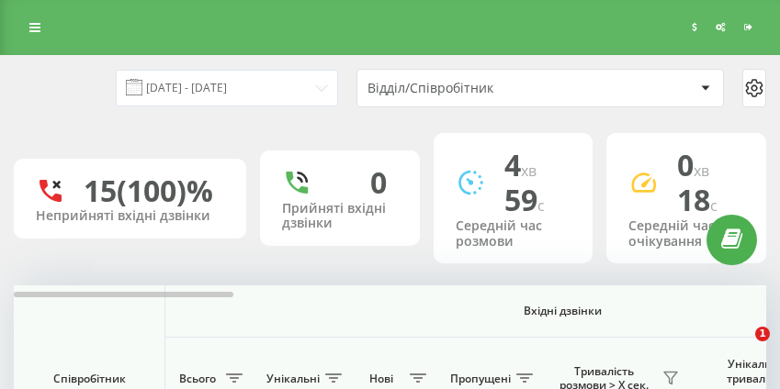 This screenshot has height=389, width=780. Describe the element at coordinates (340, 217) in the screenshot. I see `div: Прийняті вхідні дзвінки` at that location.